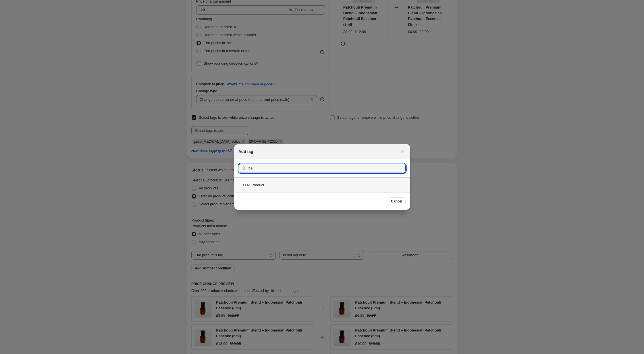  I want to click on h2: Add tag, so click(246, 151).